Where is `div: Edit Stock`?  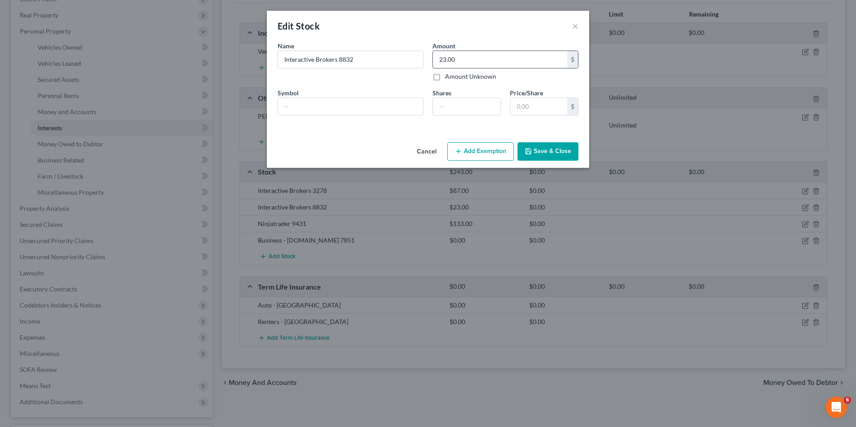 div: Edit Stock is located at coordinates (298, 26).